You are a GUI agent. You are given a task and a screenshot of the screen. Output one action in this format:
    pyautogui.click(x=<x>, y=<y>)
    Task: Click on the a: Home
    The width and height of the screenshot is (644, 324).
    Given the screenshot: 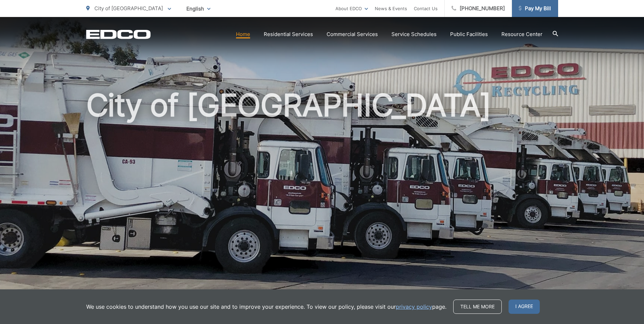 What is the action you would take?
    pyautogui.click(x=243, y=34)
    